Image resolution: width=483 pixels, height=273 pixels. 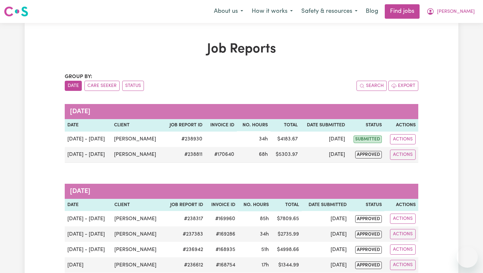 I want to click on td: # 237383, so click(x=185, y=234).